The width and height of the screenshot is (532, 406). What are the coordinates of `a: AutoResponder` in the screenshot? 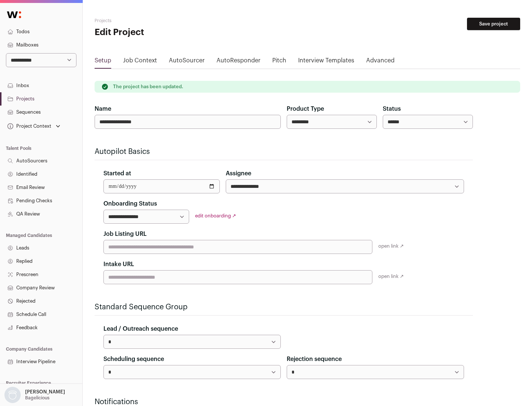 It's located at (238, 62).